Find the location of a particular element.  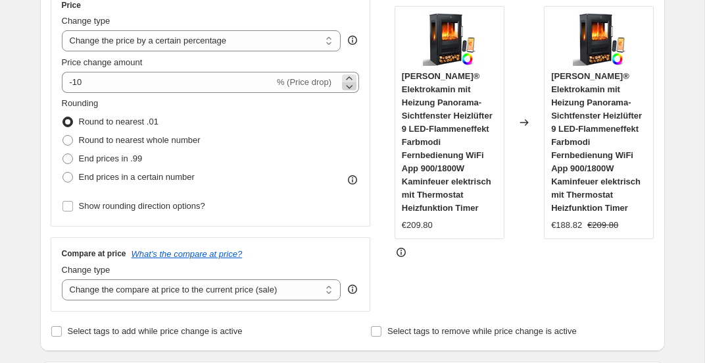

span: Rounding is located at coordinates (80, 103).